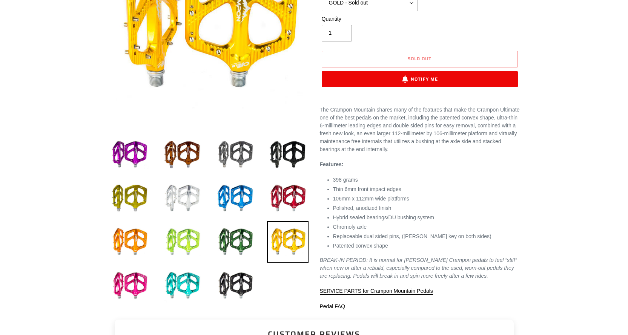 The height and width of the screenshot is (335, 628). I want to click on span: Sold out, so click(419, 58).